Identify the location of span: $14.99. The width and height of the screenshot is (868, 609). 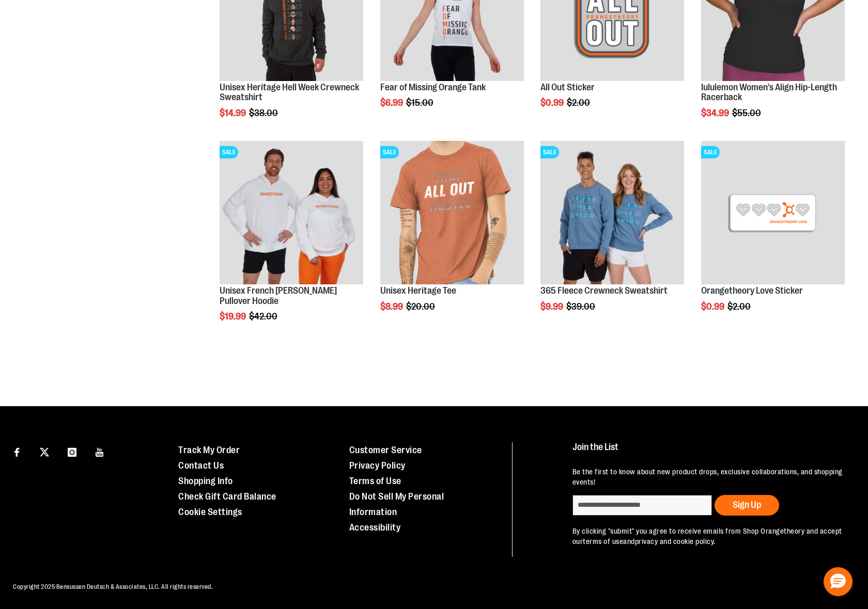
(233, 113).